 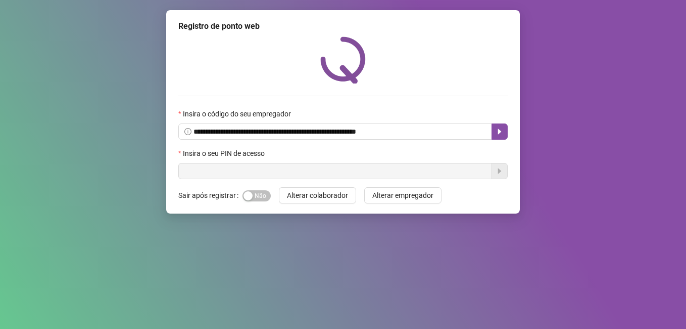 I want to click on div: Registro de ponto web, so click(x=343, y=26).